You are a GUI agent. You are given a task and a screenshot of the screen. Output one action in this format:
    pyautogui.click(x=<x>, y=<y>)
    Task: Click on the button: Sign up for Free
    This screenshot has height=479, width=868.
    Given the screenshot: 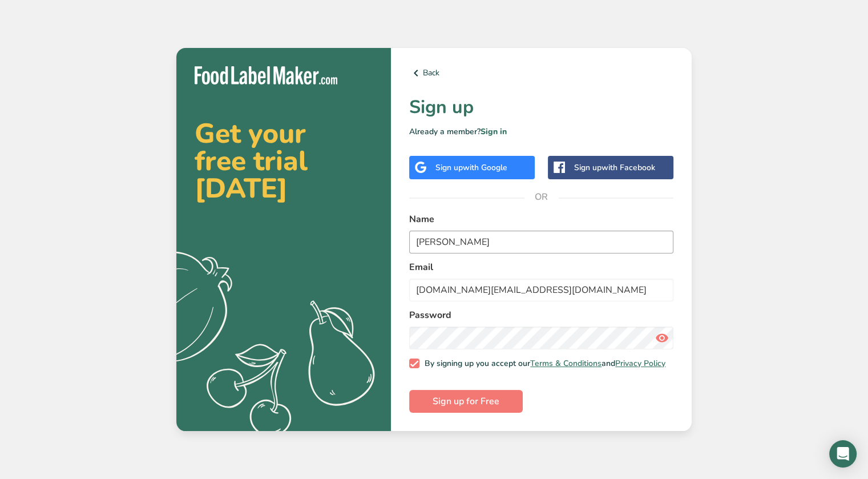 What is the action you would take?
    pyautogui.click(x=466, y=401)
    